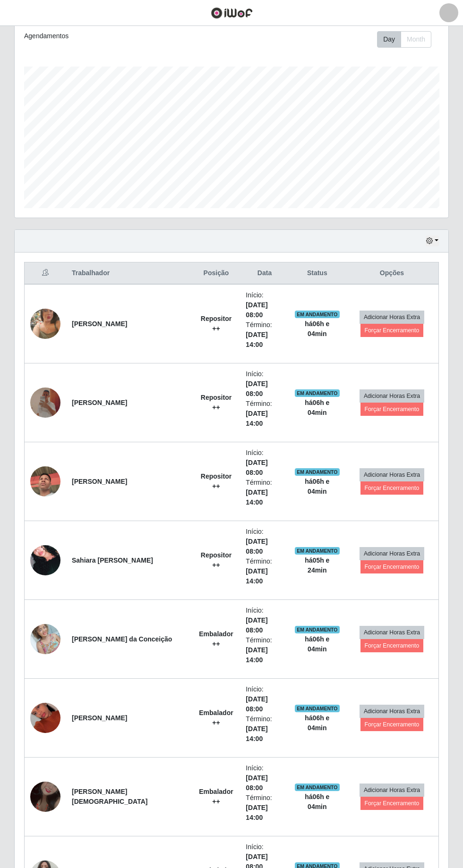  Describe the element at coordinates (317, 565) in the screenshot. I see `strong: há 05 h e 24 min` at that location.